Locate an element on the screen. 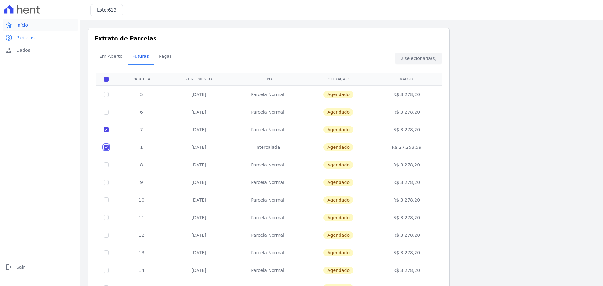  td: 8 is located at coordinates (141, 165).